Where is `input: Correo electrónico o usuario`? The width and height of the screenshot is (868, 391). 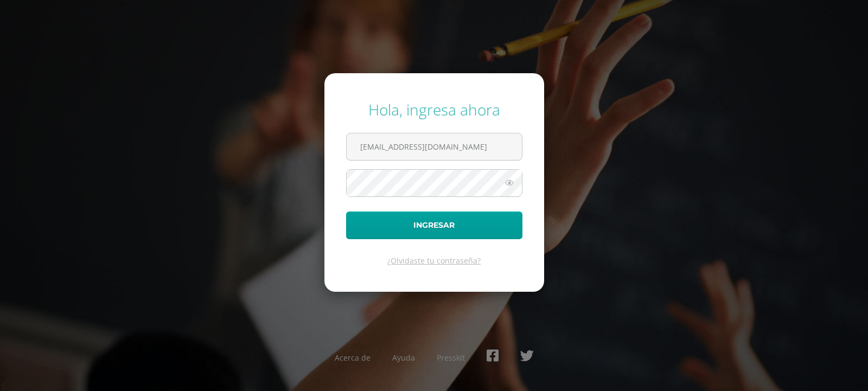 input: Correo electrónico o usuario is located at coordinates (434, 146).